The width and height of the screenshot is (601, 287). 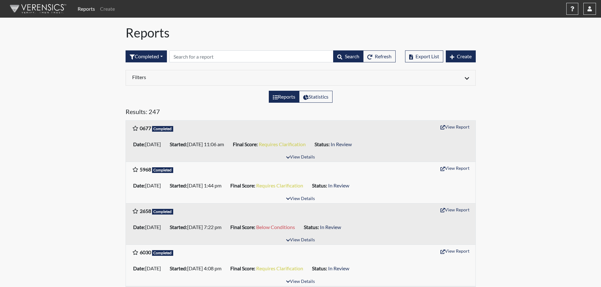 I want to click on span: Search, so click(x=352, y=56).